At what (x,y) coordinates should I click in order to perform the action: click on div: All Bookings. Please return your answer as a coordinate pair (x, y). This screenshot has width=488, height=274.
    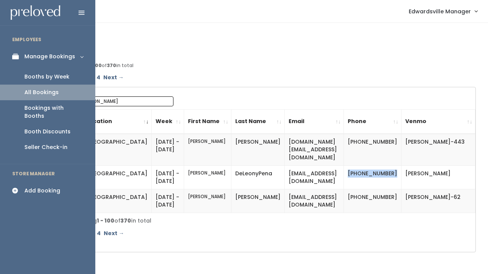
    Looking at the image, I should click on (42, 92).